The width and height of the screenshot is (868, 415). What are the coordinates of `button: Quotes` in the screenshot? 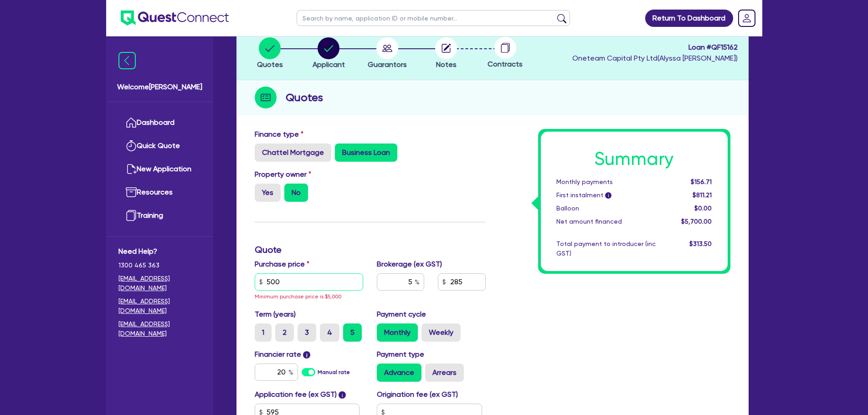 It's located at (269, 54).